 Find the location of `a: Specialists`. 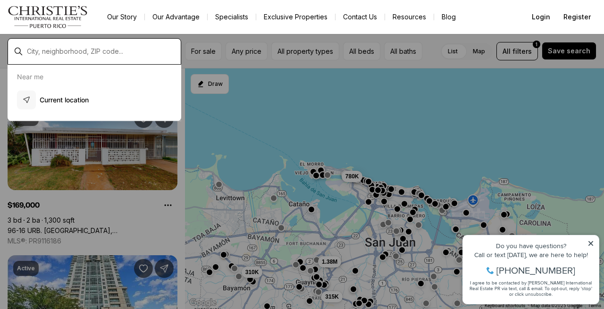

a: Specialists is located at coordinates (232, 17).